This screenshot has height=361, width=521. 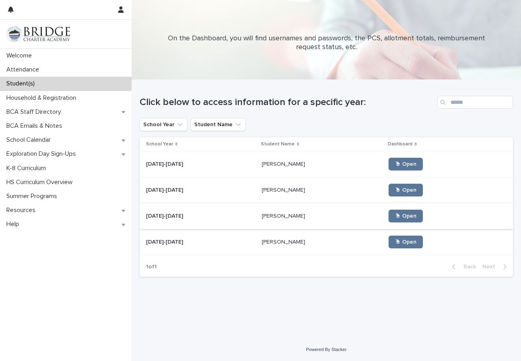 I want to click on span: Back, so click(x=467, y=267).